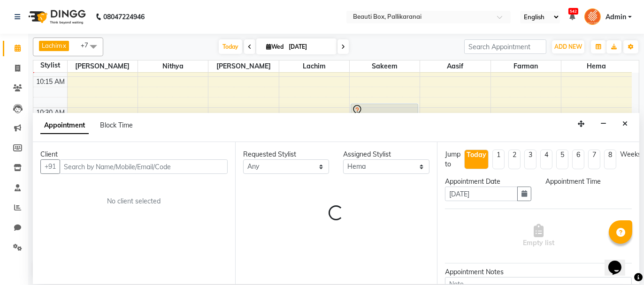 The height and width of the screenshot is (285, 644). I want to click on span: Today, so click(231, 47).